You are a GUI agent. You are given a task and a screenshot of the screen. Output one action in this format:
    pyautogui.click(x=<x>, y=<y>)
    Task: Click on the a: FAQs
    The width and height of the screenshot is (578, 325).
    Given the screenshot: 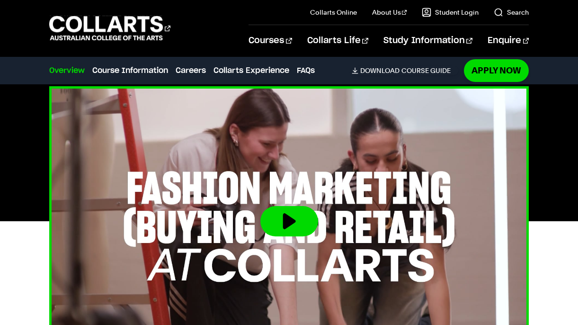 What is the action you would take?
    pyautogui.click(x=306, y=70)
    